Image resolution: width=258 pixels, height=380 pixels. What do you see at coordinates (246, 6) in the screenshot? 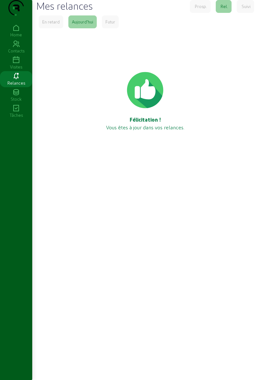
I see `div: Suivi` at bounding box center [246, 6].